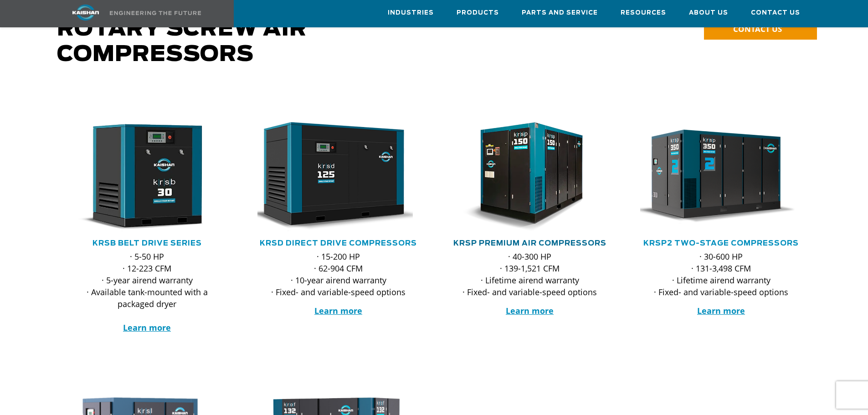 The height and width of the screenshot is (415, 868). What do you see at coordinates (559, 13) in the screenshot?
I see `span: Parts and Service` at bounding box center [559, 13].